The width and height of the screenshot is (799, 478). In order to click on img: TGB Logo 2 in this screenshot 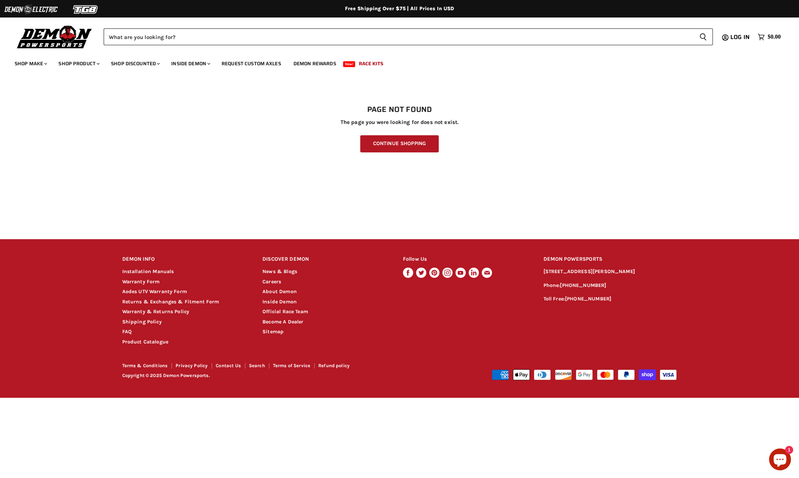, I will do `click(86, 9)`.